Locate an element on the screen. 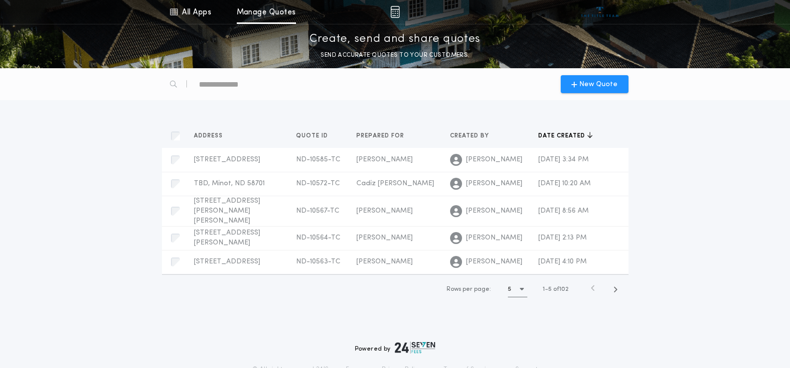 This screenshot has height=368, width=790. span: ND-10585-TC is located at coordinates (318, 159).